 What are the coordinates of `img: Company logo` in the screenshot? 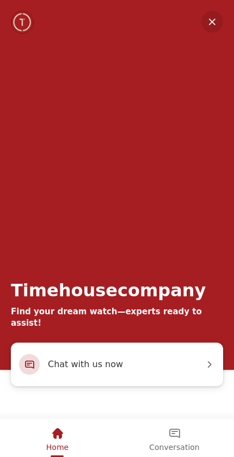 It's located at (22, 22).